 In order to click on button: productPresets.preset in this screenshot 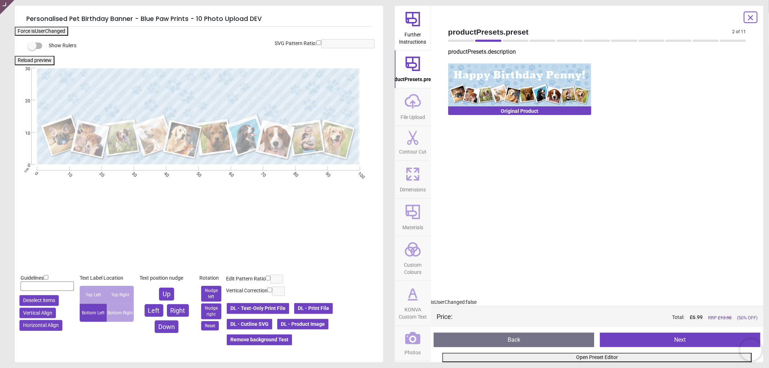, I will do `click(413, 69)`.